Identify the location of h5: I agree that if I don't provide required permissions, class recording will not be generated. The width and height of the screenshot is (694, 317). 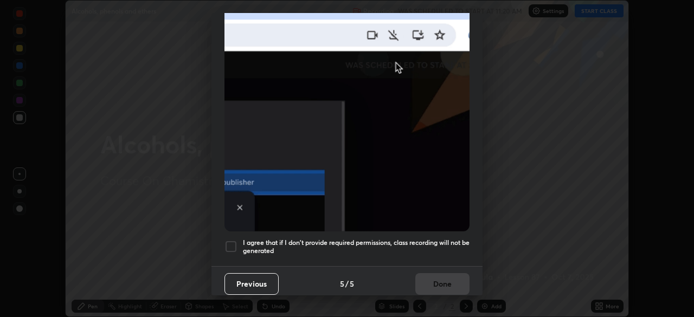
(356, 247).